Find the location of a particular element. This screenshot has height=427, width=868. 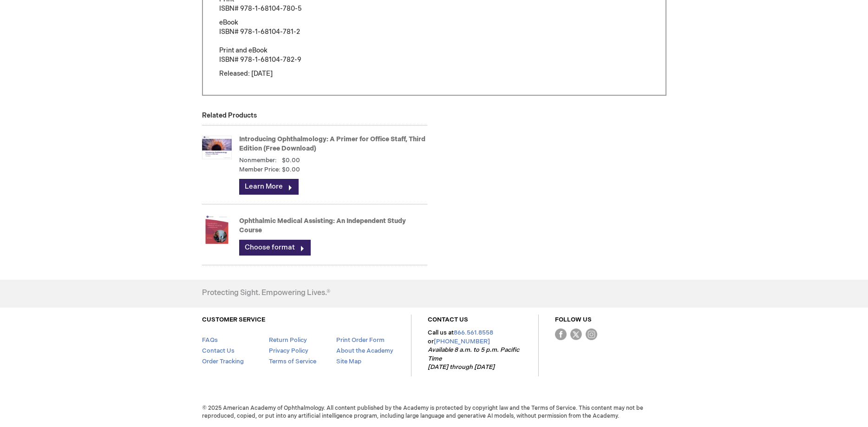

strong: Member Price: is located at coordinates (260, 170).